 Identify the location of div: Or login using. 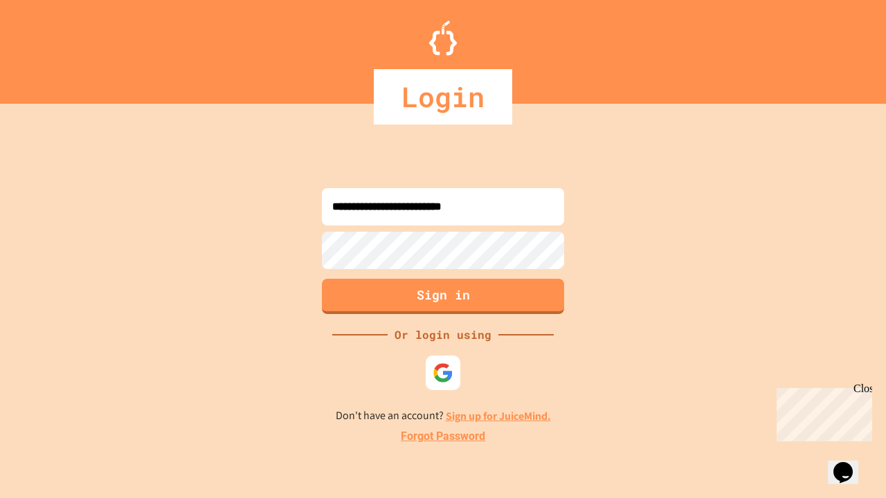
(443, 335).